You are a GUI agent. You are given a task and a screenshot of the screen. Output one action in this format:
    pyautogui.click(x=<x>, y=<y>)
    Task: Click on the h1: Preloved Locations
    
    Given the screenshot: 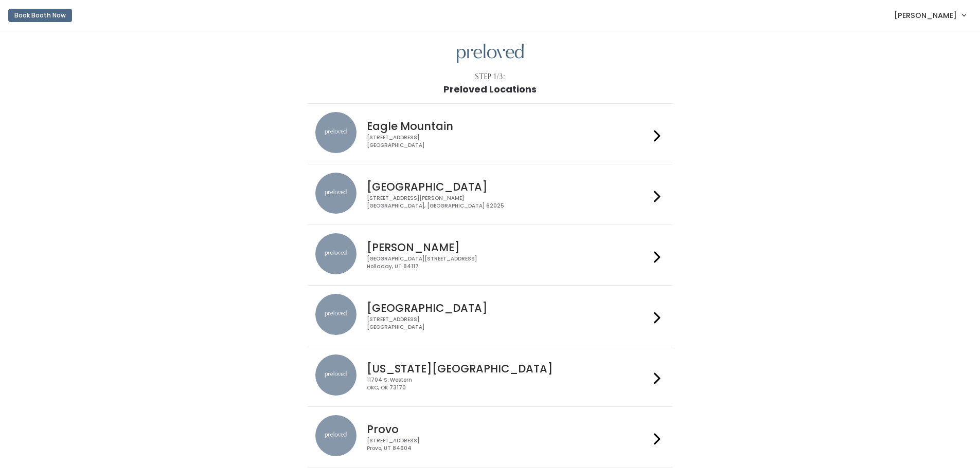 What is the action you would take?
    pyautogui.click(x=489, y=90)
    